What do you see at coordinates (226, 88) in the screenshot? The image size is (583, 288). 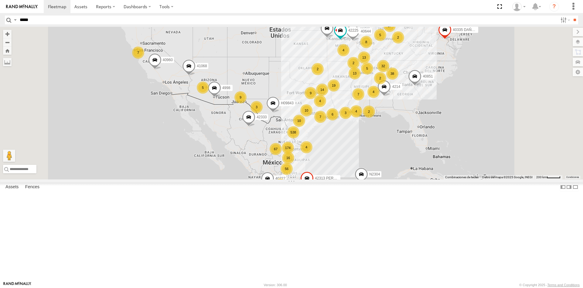 I see `span: 4998` at bounding box center [226, 88].